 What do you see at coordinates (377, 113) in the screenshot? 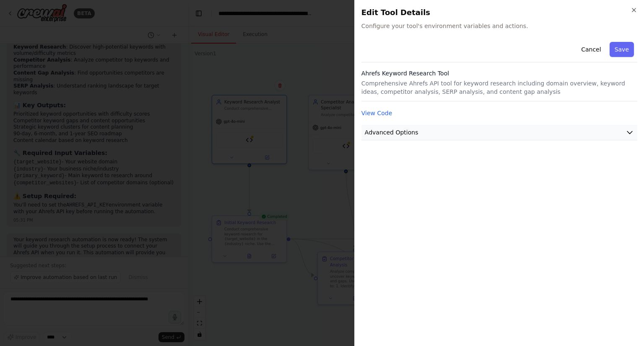
I see `button: View Code` at bounding box center [377, 113].